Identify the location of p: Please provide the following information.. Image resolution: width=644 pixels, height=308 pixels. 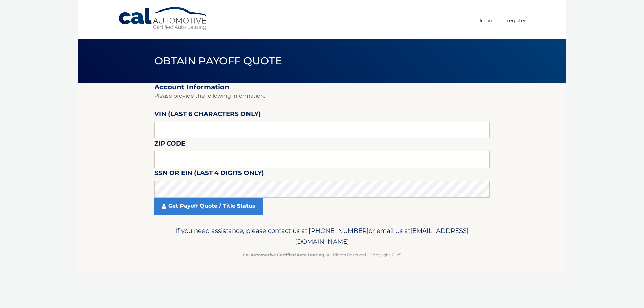
(322, 96).